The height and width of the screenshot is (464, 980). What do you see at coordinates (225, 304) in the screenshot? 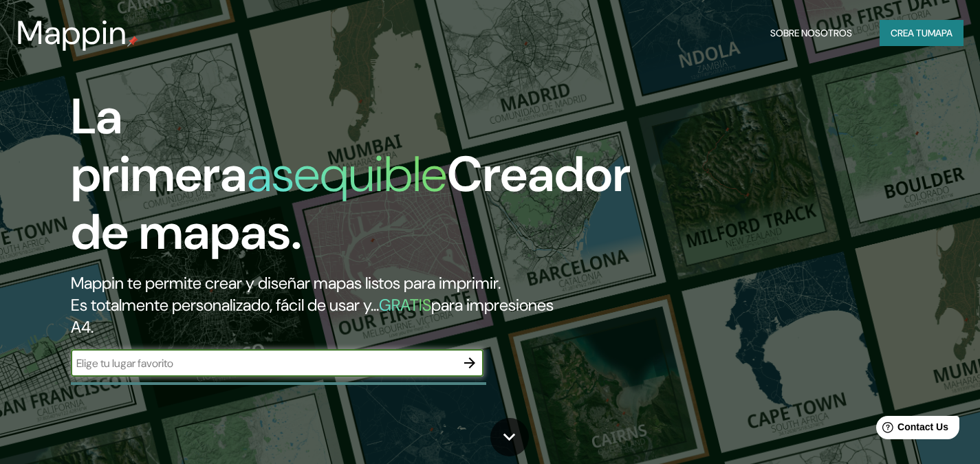
I see `font: Es totalmente personalizado, fácil de usar y...` at bounding box center [225, 304].